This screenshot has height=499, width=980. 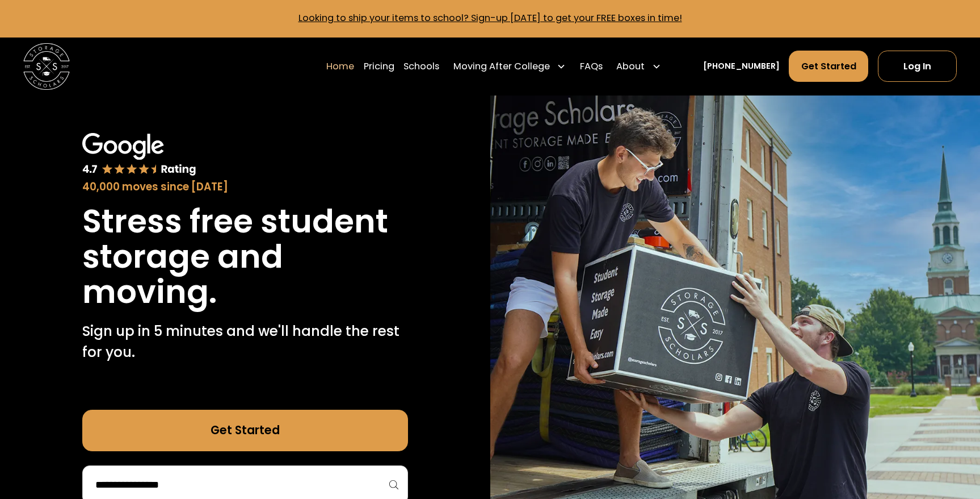 What do you see at coordinates (245, 342) in the screenshot?
I see `p: Sign up in 5 minutes and we'll handle the rest for you.` at bounding box center [245, 342].